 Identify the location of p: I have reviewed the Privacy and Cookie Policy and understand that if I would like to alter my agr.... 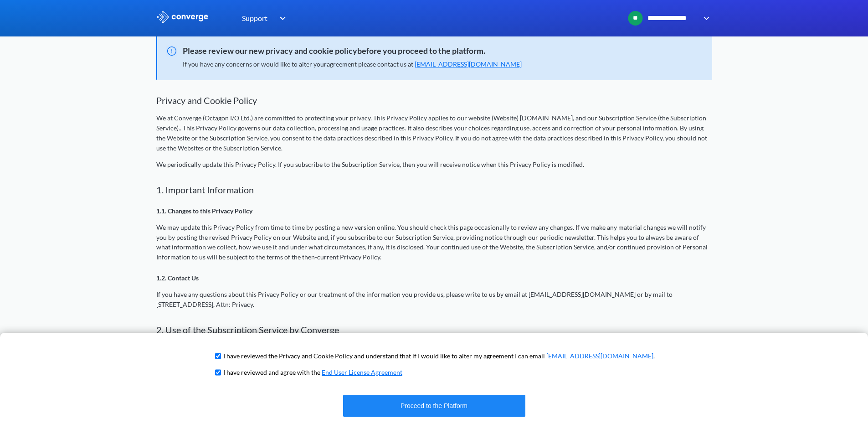
(439, 356).